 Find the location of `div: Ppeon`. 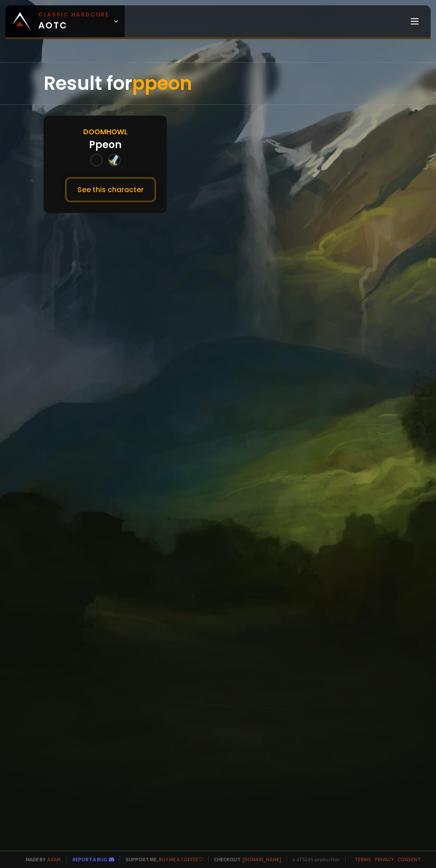

div: Ppeon is located at coordinates (105, 145).